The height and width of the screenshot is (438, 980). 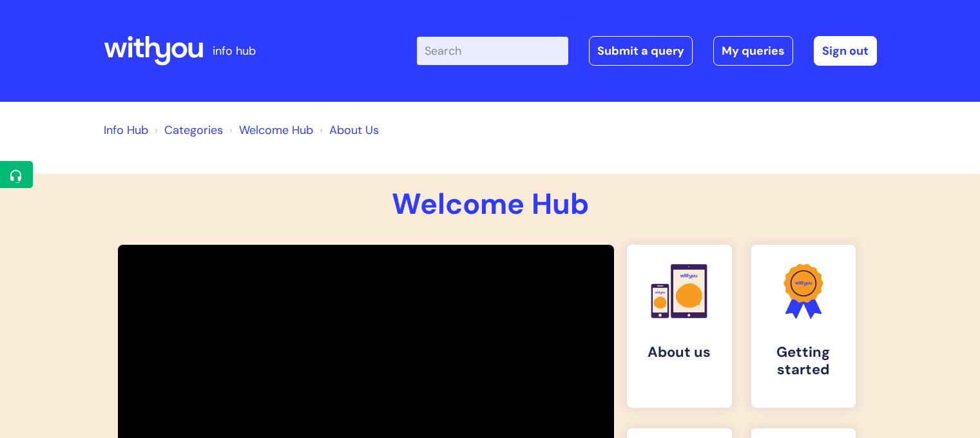 I want to click on a: Info Hub, so click(x=126, y=130).